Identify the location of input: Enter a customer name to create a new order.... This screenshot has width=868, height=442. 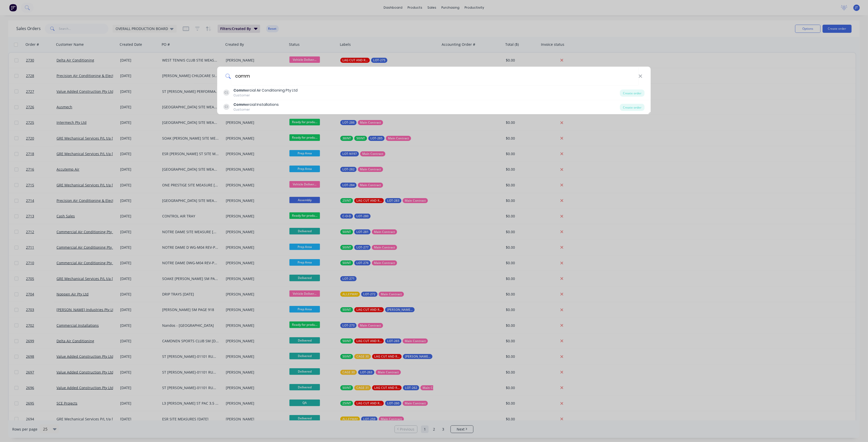
(434, 76).